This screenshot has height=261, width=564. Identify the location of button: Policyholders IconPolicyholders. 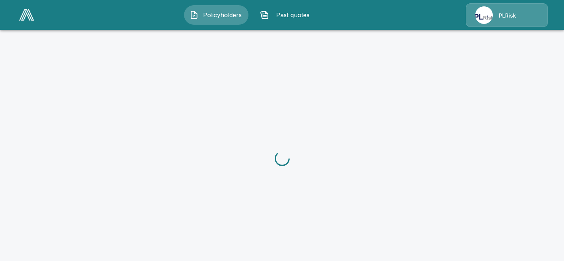
(216, 15).